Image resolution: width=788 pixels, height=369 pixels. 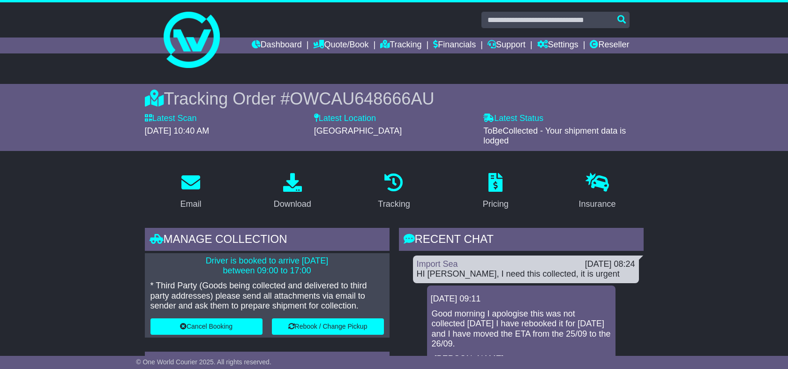 I want to click on a: Settings, so click(x=558, y=45).